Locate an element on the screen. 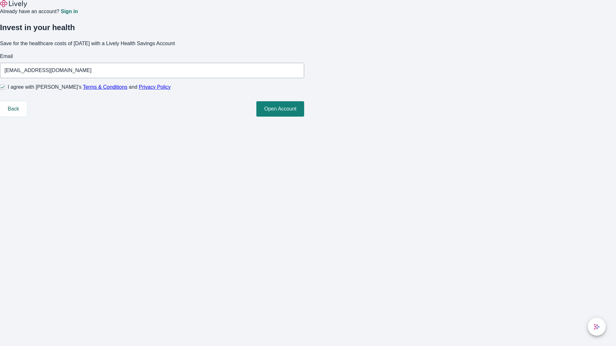 The height and width of the screenshot is (346, 616). div: Sign in is located at coordinates (69, 12).